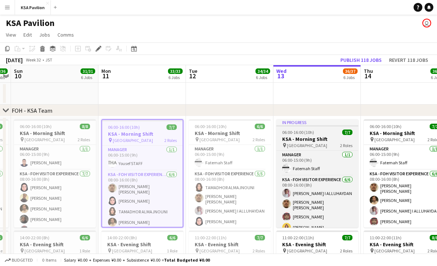  Describe the element at coordinates (45, 35) in the screenshot. I see `a: Jobs` at that location.